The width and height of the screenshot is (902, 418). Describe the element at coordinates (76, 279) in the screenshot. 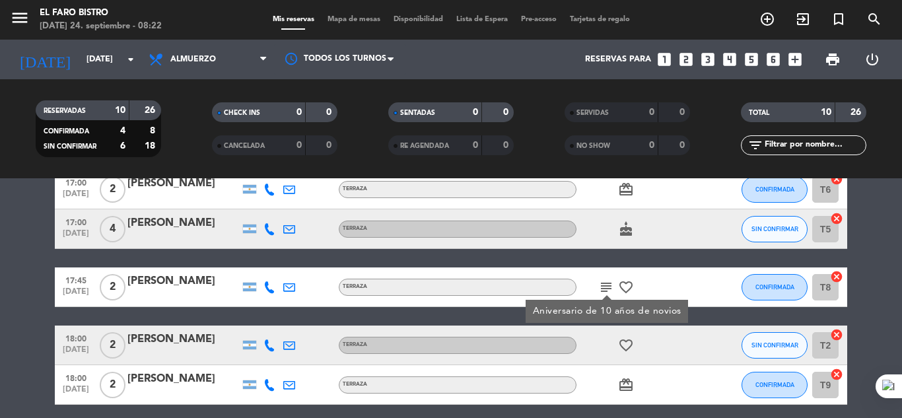

I see `span: 17:45` at that location.